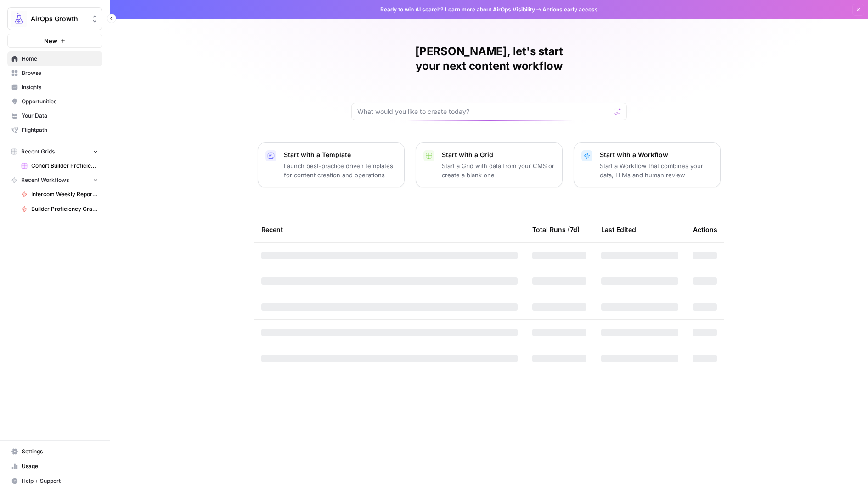  What do you see at coordinates (60, 166) in the screenshot?
I see `a: Cohort Builder Proficiency Scorer` at bounding box center [60, 166].